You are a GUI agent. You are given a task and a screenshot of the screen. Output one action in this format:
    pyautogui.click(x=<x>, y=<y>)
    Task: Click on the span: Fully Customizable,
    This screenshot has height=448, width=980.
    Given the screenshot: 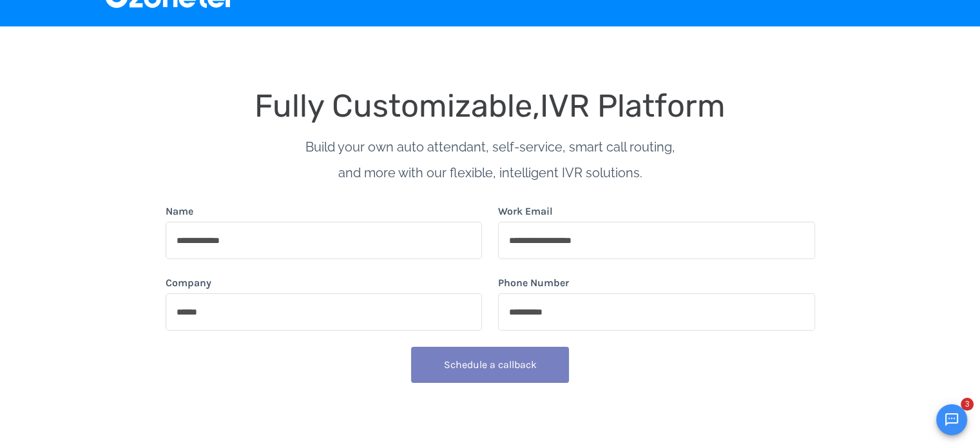 What is the action you would take?
    pyautogui.click(x=397, y=106)
    